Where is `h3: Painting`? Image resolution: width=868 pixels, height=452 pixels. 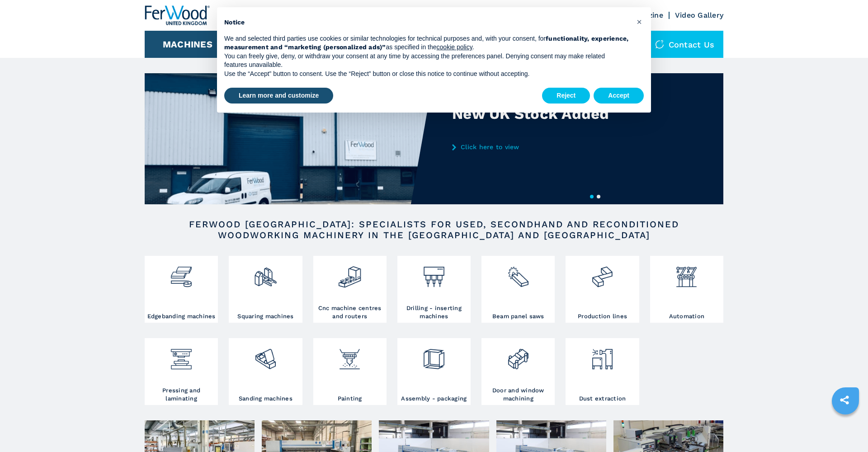
h3: Painting is located at coordinates (350, 399).